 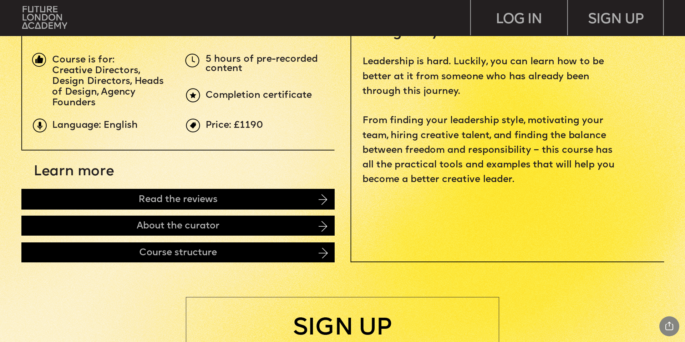 I want to click on span: Creative Directors, Design Directors, Heads of Design, Agency Founders, so click(x=109, y=86).